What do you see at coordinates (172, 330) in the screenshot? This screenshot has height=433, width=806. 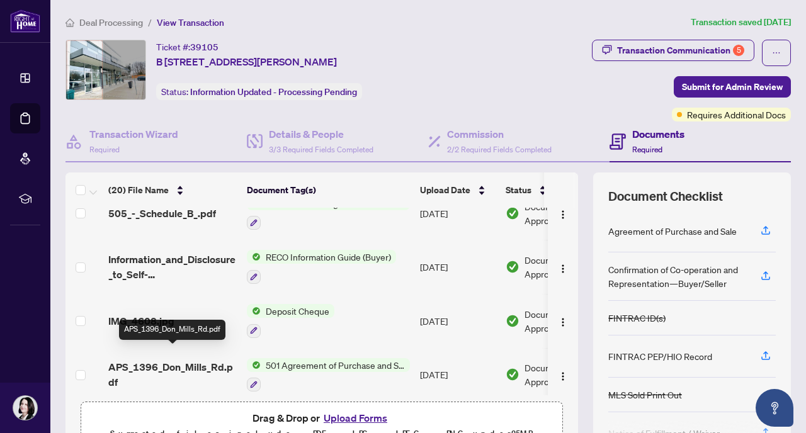 I see `div: APS_1396_Don_Mills_Rd.pdf` at bounding box center [172, 330].